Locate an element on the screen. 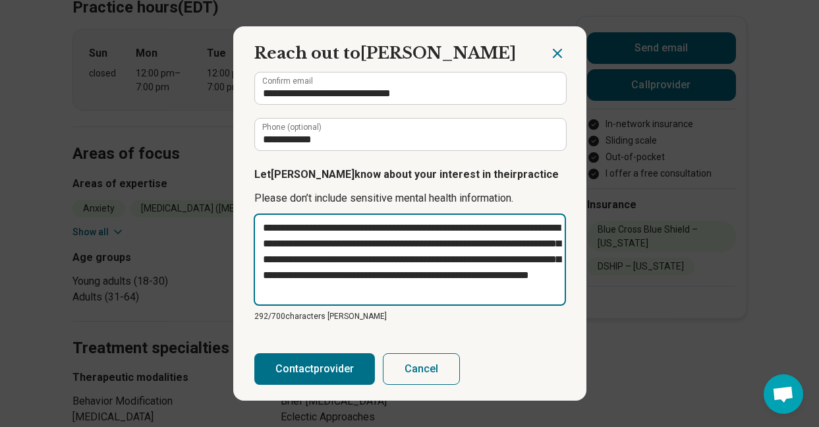 This screenshot has width=819, height=427. p: Please don’t include sensitive mental health information. is located at coordinates (410, 198).